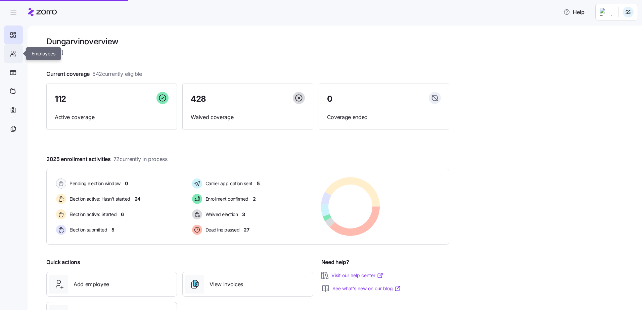  Describe the element at coordinates (574, 12) in the screenshot. I see `button: Help` at that location.